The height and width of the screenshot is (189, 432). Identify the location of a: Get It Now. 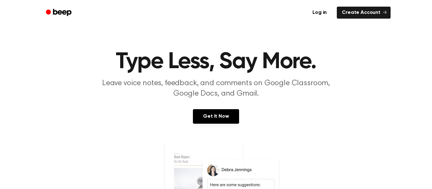
(215, 117).